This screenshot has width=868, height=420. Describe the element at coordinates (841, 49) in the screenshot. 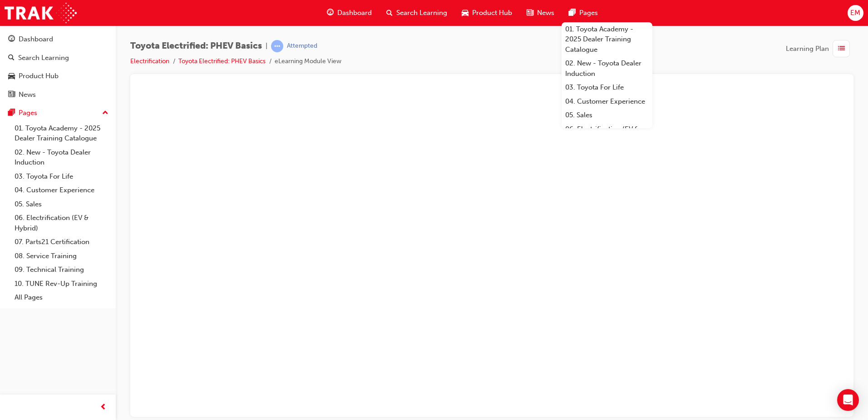

I see `span: list-icon` at that location.